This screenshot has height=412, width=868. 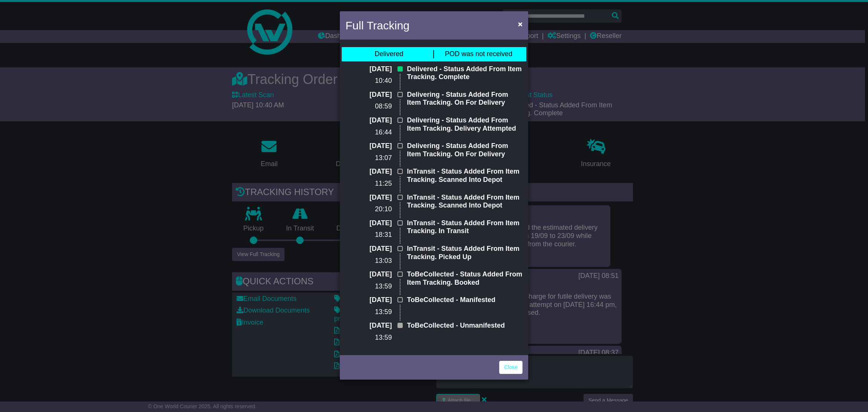 I want to click on p: InTransit - Status Added From Item Tracking. In Transit, so click(x=464, y=227).